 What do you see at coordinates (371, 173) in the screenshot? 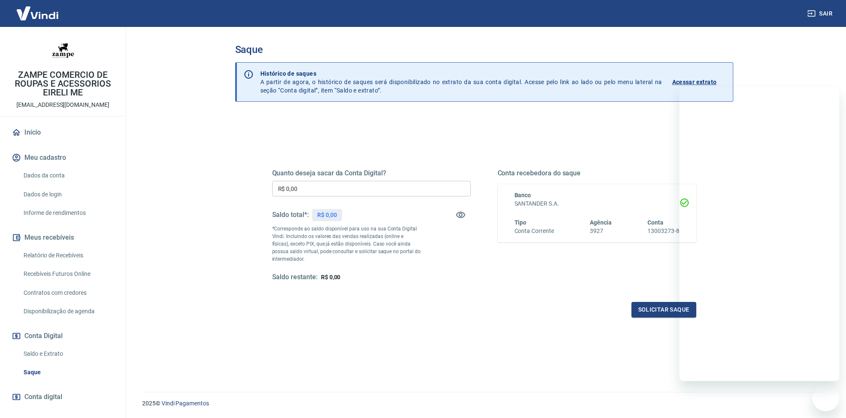
I see `h5: Quanto deseja sacar da Conta Digital?` at bounding box center [371, 173].